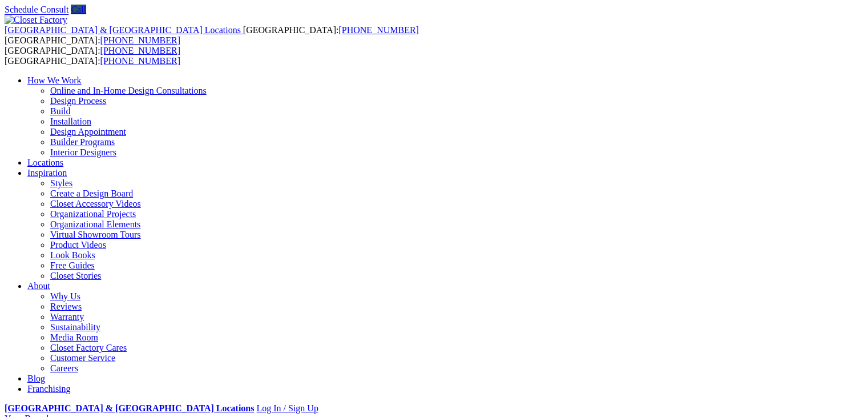 The height and width of the screenshot is (417, 868). I want to click on a: About, so click(39, 286).